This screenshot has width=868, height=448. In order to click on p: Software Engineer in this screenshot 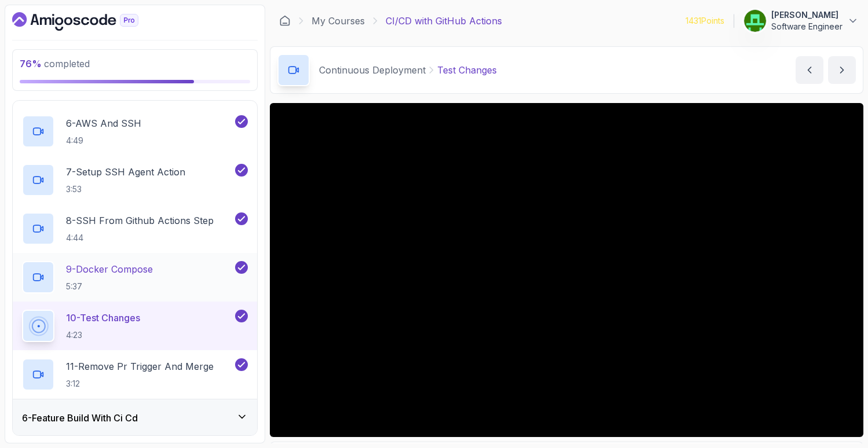, I will do `click(807, 27)`.